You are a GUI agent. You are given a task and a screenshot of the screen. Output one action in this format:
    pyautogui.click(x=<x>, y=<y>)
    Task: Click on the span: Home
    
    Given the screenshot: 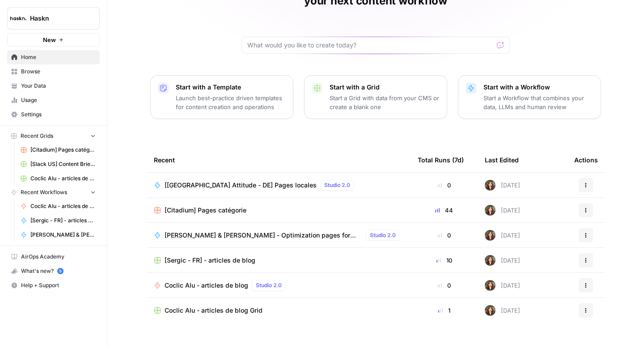 What is the action you would take?
    pyautogui.click(x=58, y=57)
    